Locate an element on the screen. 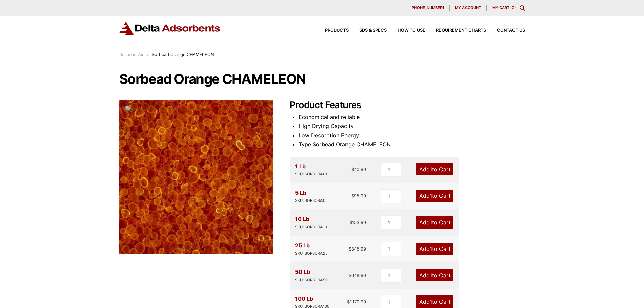 This screenshot has width=644, height=308. bdi: 95.99 is located at coordinates (359, 196).